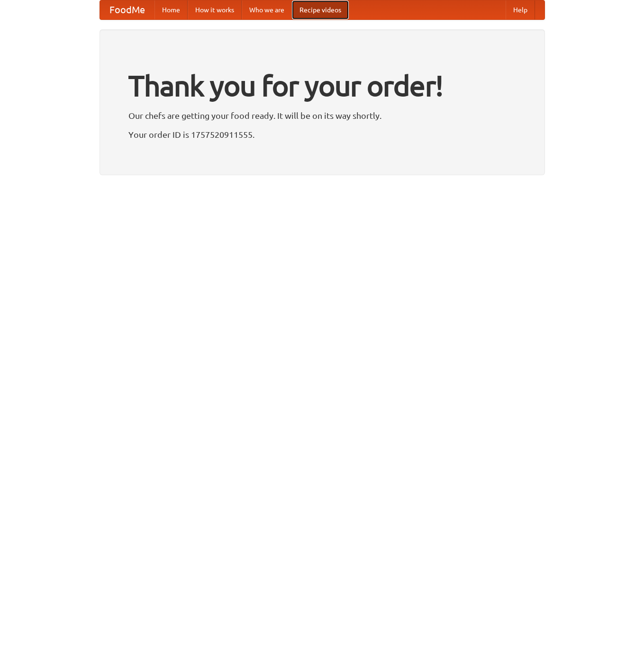  What do you see at coordinates (320, 10) in the screenshot?
I see `a: Recipe videos` at bounding box center [320, 10].